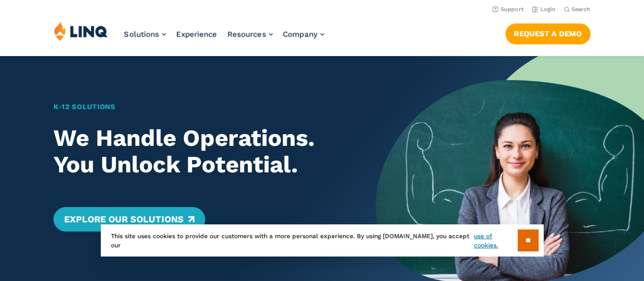 The height and width of the screenshot is (281, 644). I want to click on h2: We Handle Operations. You Unlock Potential., so click(201, 151).